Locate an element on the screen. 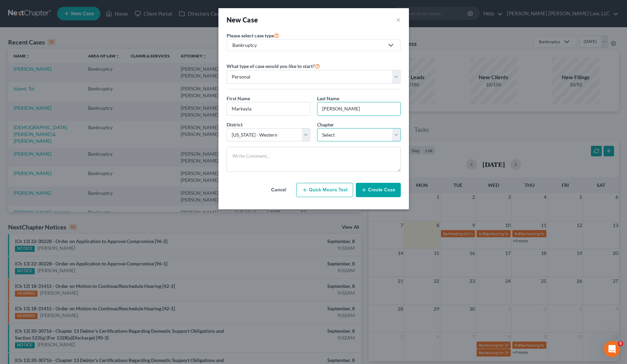  button: Quick Means Test is located at coordinates (324, 190).